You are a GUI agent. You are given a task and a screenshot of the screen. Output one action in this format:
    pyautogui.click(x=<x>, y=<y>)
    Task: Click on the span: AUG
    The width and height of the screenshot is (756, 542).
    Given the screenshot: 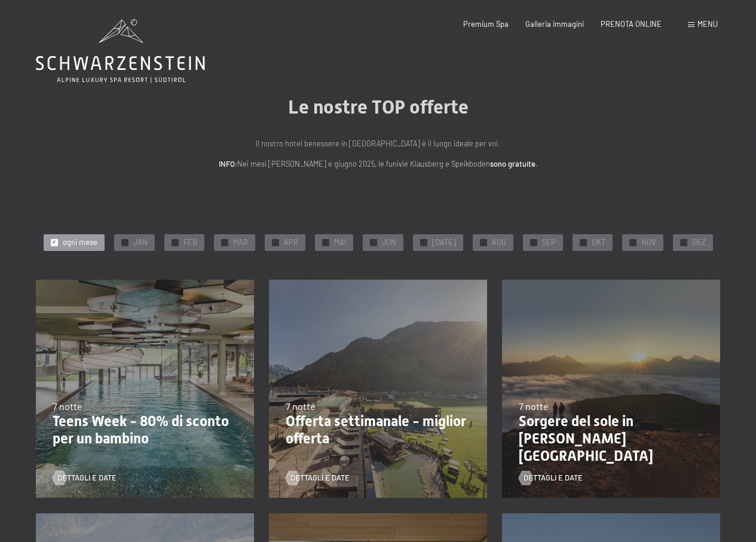 What is the action you would take?
    pyautogui.click(x=499, y=242)
    